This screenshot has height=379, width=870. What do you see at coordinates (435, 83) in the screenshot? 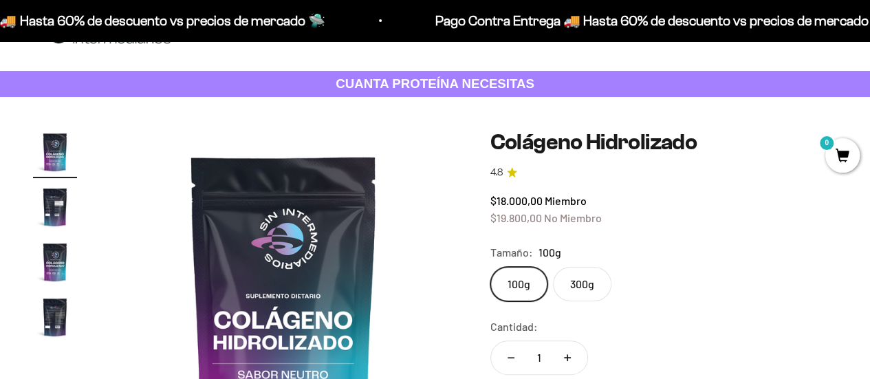
I see `strong: CUANTA PROTEÍNA NECESITAS` at bounding box center [435, 83].